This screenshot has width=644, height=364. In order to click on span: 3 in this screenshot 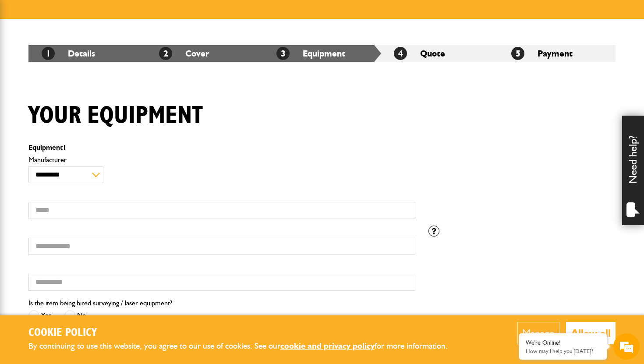, I will do `click(283, 53)`.